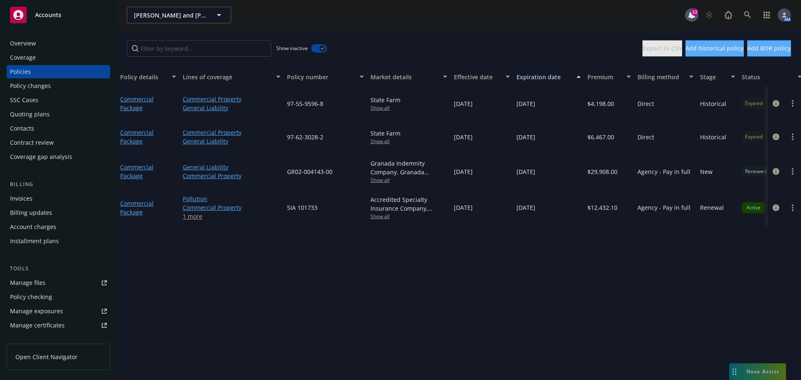 This screenshot has width=801, height=380. I want to click on div: Stage, so click(713, 77).